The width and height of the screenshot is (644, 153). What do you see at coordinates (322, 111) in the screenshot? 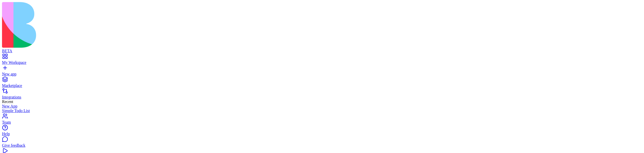
I see `div: Simple Todo List` at bounding box center [322, 111].